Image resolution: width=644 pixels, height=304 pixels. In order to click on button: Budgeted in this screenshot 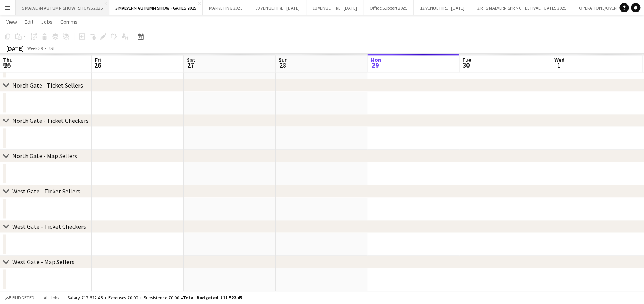, I will do `click(19, 298)`.